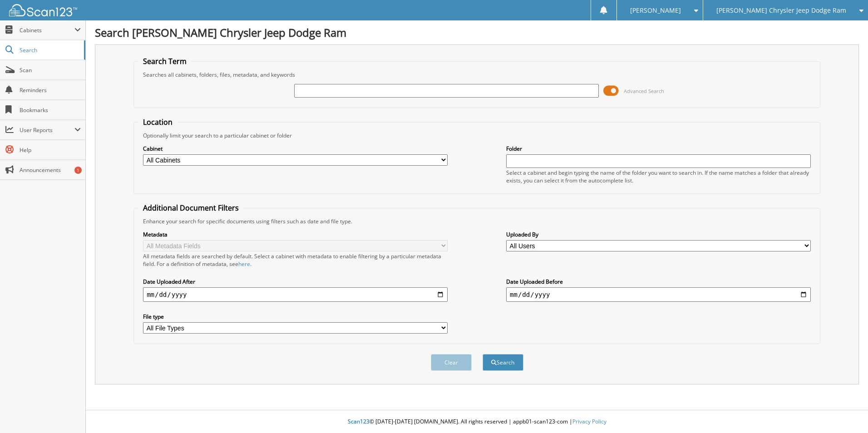  What do you see at coordinates (658, 177) in the screenshot?
I see `div: Select a cabinet and begin typing the name of the folder you want to search in. If the name match...` at bounding box center [658, 177].